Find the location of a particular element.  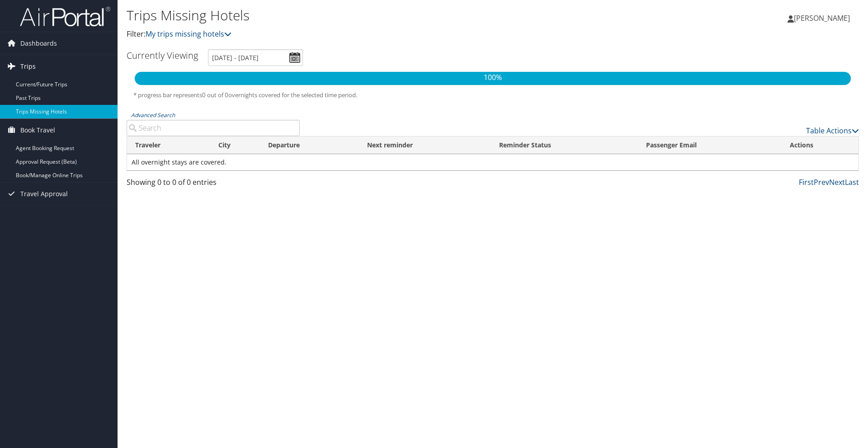

a: First is located at coordinates (806, 182).